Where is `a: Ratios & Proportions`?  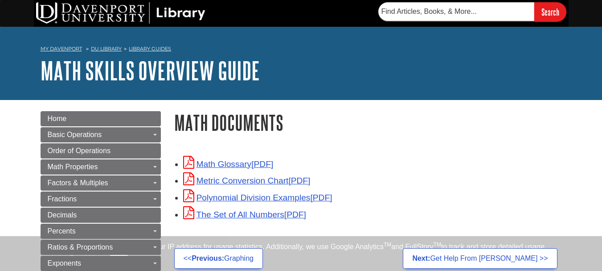
a: Ratios & Proportions is located at coordinates (101, 247).